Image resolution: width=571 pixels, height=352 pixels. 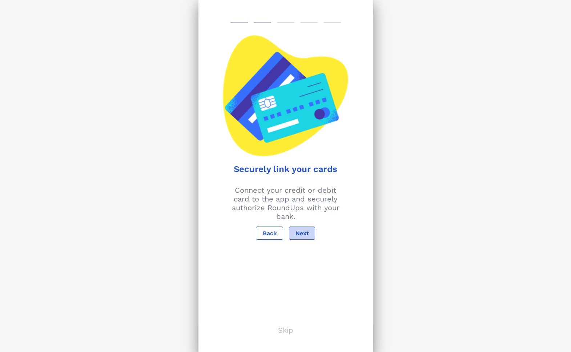 What do you see at coordinates (286, 203) in the screenshot?
I see `p: Connect your credit or debit card to the app and securely authorize RoundUps with your bank.` at bounding box center [286, 203].